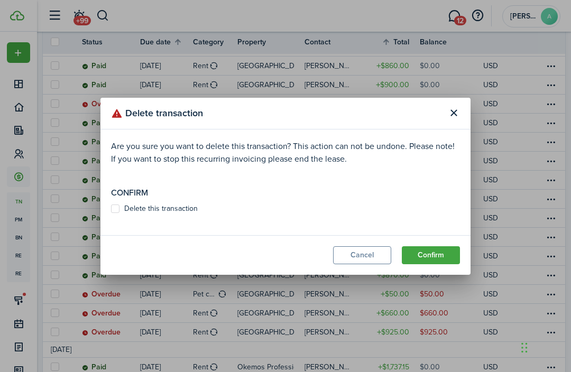 This screenshot has height=372, width=571. Describe the element at coordinates (431, 255) in the screenshot. I see `button: Confirm` at that location.